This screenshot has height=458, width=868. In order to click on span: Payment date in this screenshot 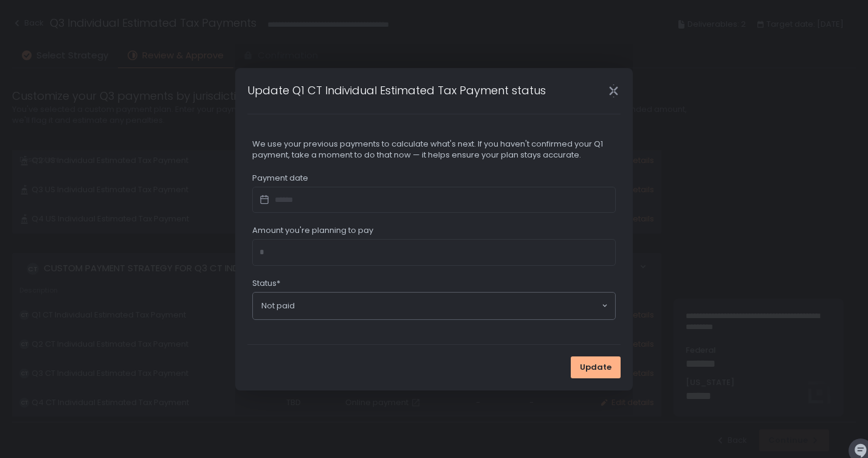, I will do `click(280, 178)`.